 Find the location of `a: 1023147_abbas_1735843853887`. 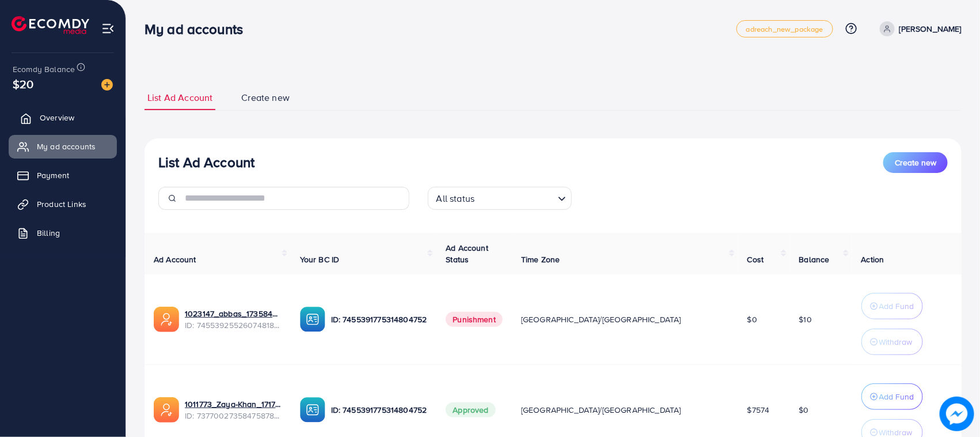

a: 1023147_abbas_1735843853887 is located at coordinates (233, 314).